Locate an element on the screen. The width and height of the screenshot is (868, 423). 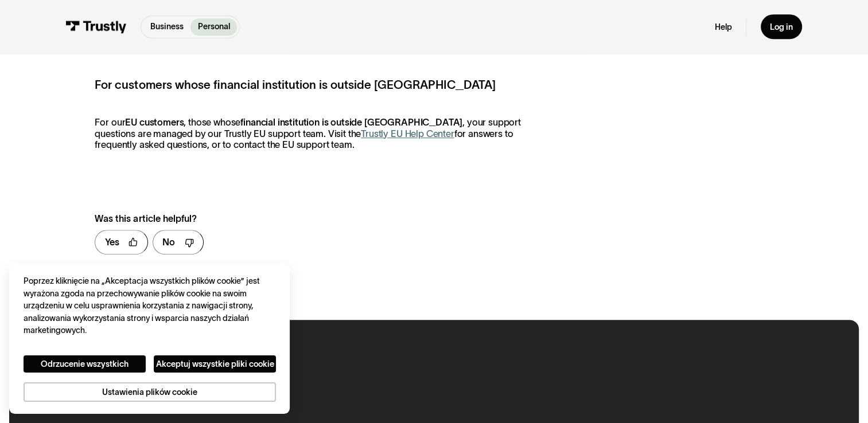
a: Trustly EU Help Center is located at coordinates (408, 134).